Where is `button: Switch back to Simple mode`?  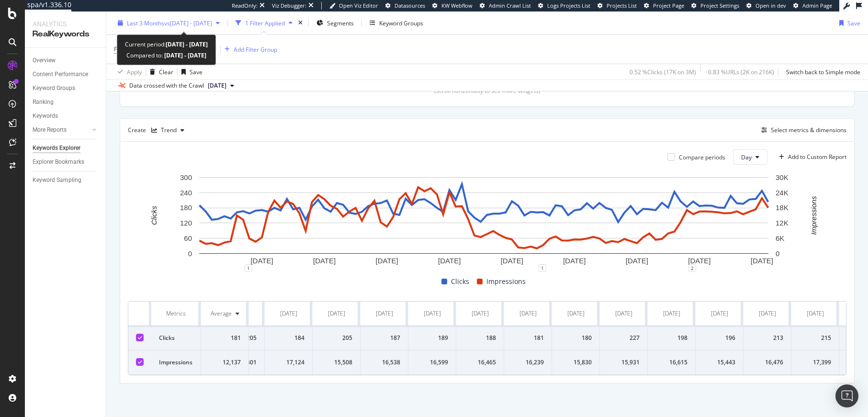 button: Switch back to Simple mode is located at coordinates (821, 72).